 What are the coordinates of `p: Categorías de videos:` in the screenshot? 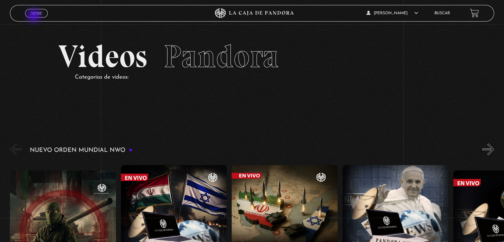 It's located at (260, 77).